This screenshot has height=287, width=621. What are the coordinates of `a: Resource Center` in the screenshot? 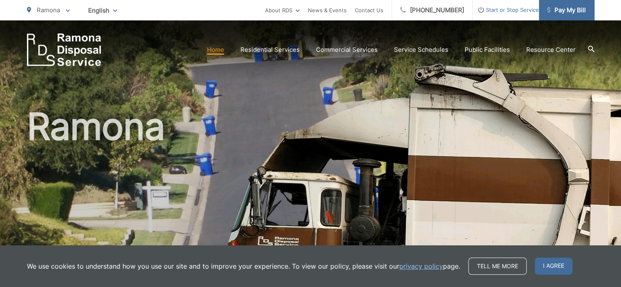 It's located at (551, 50).